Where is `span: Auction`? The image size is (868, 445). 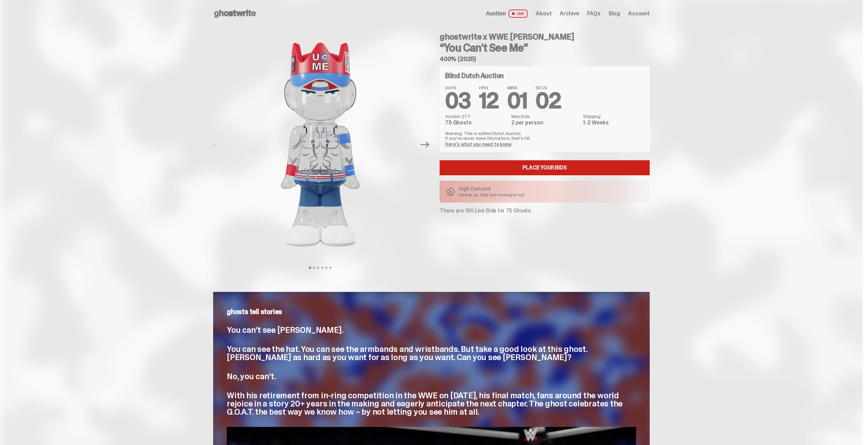
span: Auction is located at coordinates (496, 13).